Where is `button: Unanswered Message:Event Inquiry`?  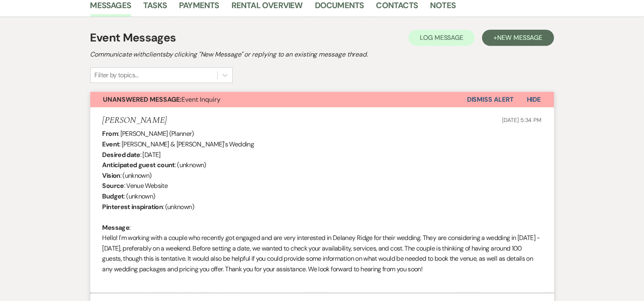 button: Unanswered Message:Event Inquiry is located at coordinates (279, 100).